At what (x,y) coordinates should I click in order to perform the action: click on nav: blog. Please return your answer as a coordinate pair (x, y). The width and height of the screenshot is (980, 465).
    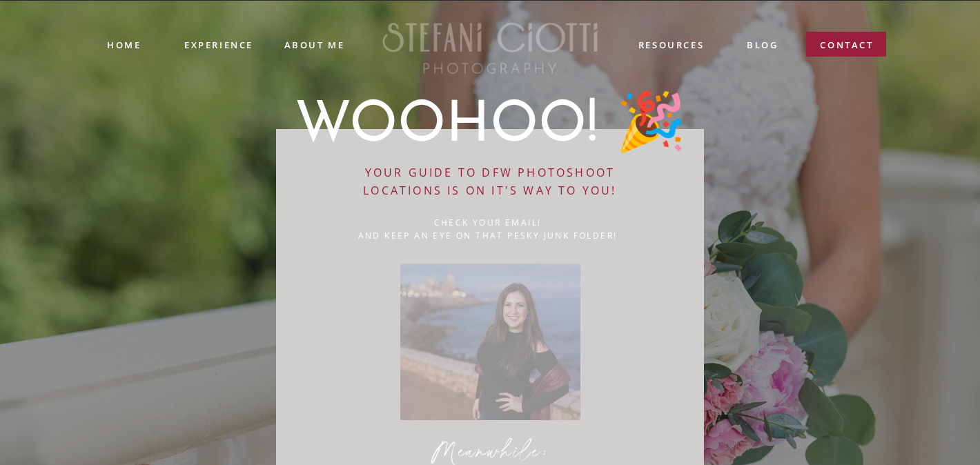
    Looking at the image, I should click on (762, 46).